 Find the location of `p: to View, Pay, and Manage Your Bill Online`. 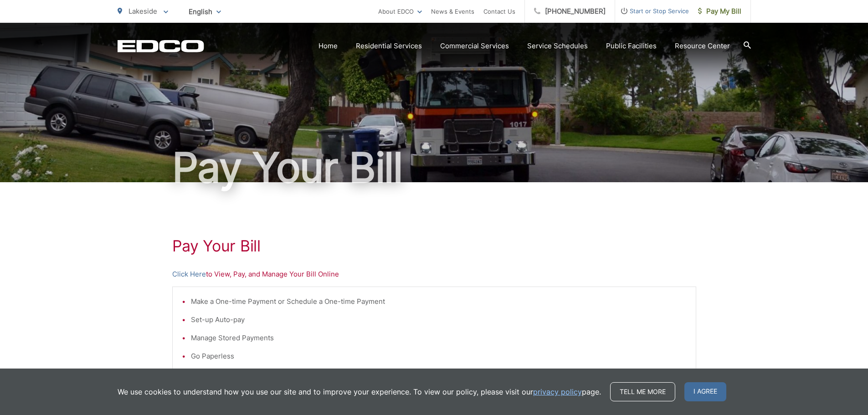

p: to View, Pay, and Manage Your Bill Online is located at coordinates (434, 274).